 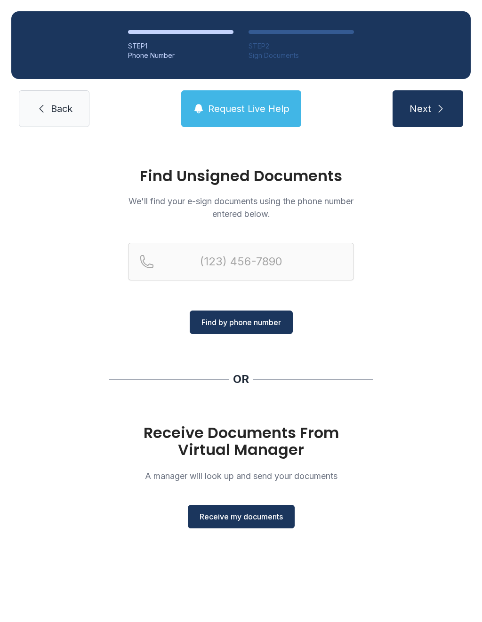 What do you see at coordinates (301, 56) in the screenshot?
I see `div: Sign Documents` at bounding box center [301, 56].